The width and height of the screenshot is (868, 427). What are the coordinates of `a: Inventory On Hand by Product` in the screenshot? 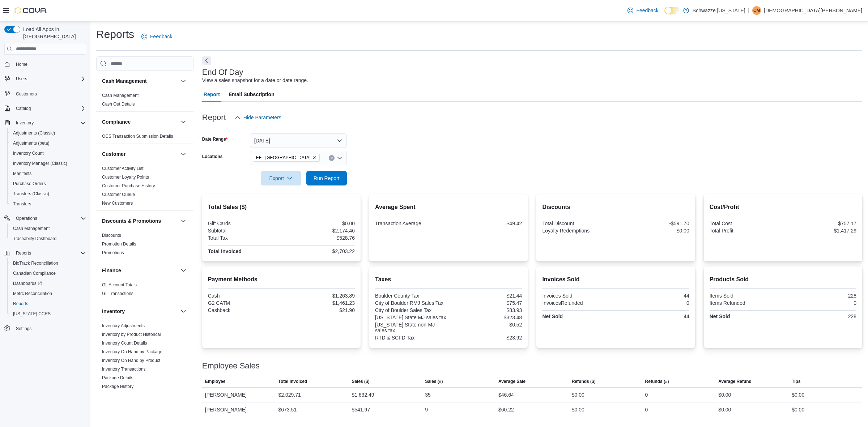 It's located at (131, 360).